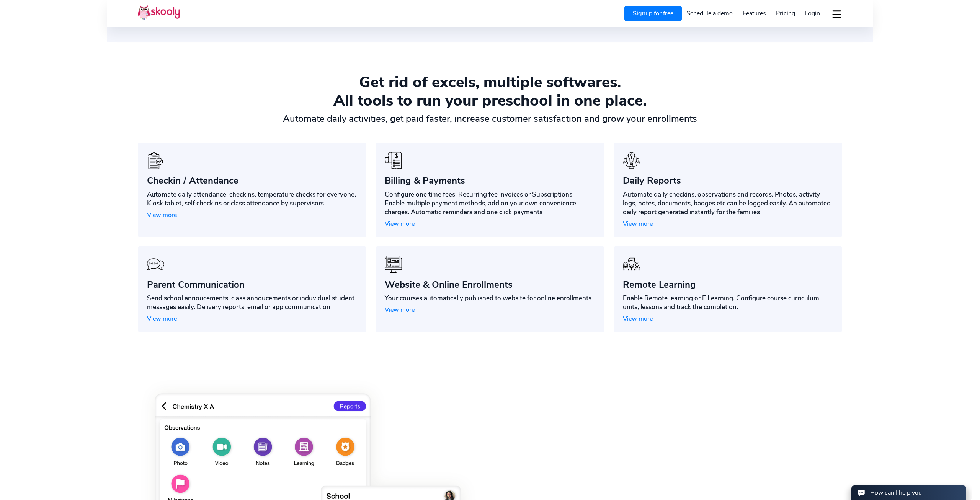 The image size is (980, 500). I want to click on img: icon-benefits-4, so click(393, 264).